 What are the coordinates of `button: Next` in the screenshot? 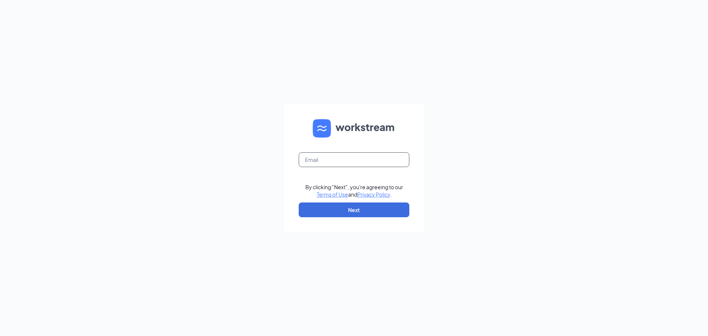 It's located at (354, 210).